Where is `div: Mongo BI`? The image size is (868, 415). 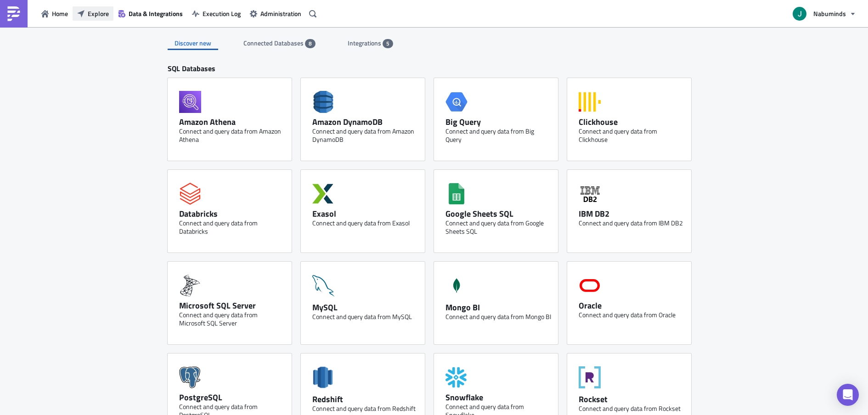
div: Mongo BI is located at coordinates (498, 307).